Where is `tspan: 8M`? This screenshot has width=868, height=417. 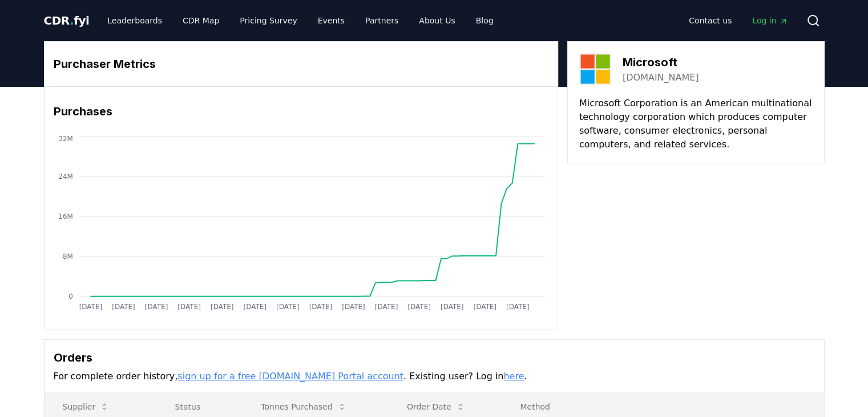 tspan: 8M is located at coordinates (67, 257).